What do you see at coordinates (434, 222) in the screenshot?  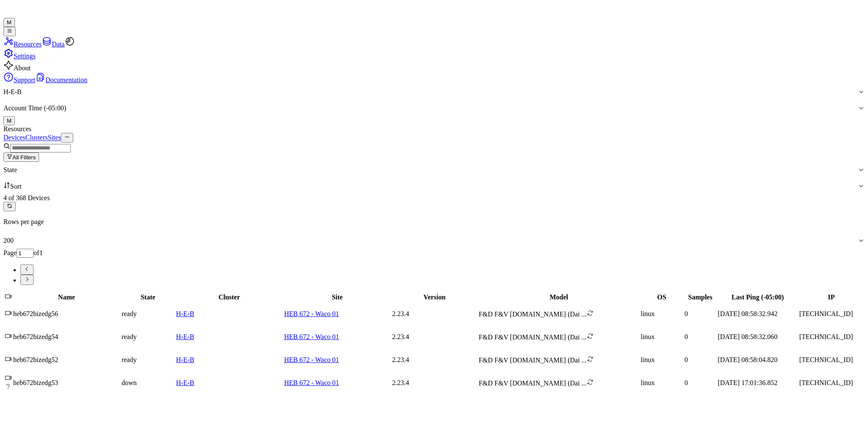 I see `p: Rows per page` at bounding box center [434, 222].